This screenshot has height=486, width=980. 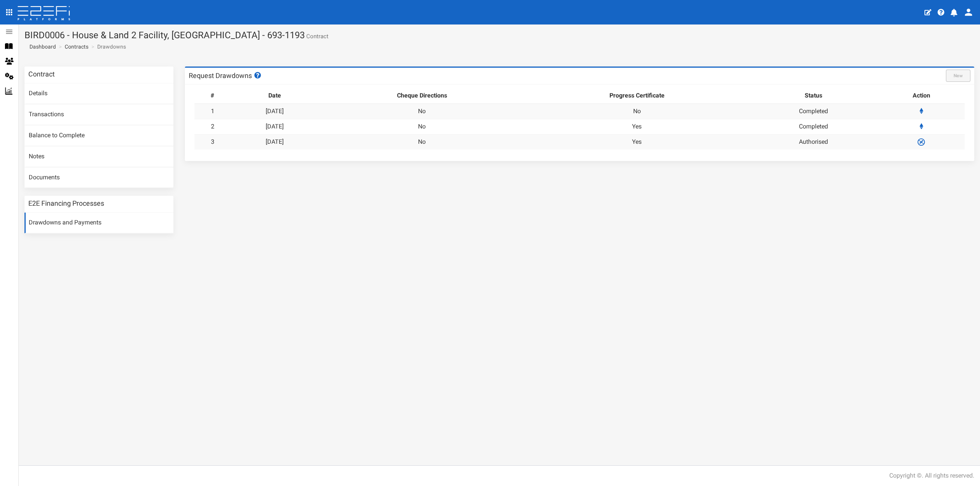 What do you see at coordinates (921, 142) in the screenshot?
I see `img: readonly.svg` at bounding box center [921, 142].